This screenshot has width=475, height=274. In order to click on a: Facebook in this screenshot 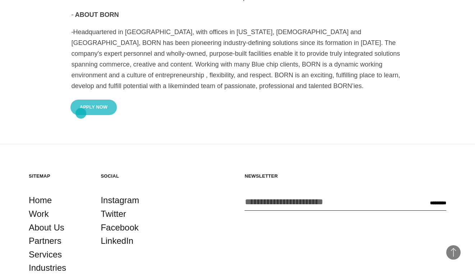, I will do `click(119, 227)`.